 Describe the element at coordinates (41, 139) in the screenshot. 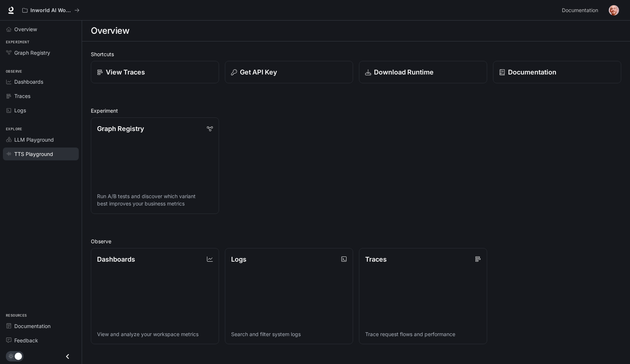

I see `a: LLM Playground` at that location.